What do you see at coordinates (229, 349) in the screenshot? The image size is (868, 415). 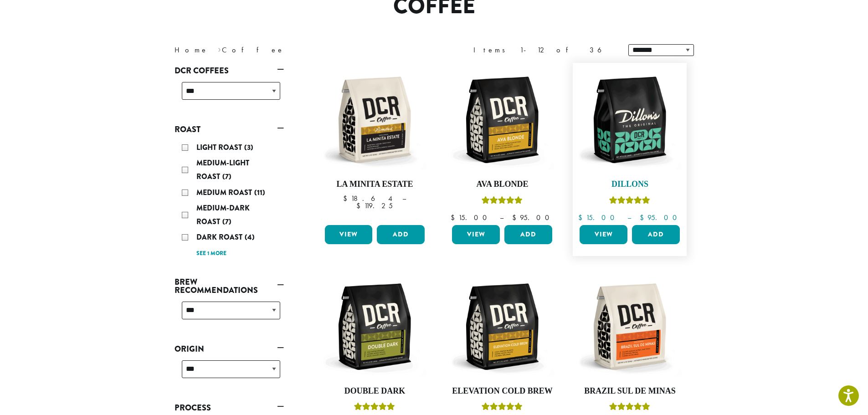 I see `a: Origin` at bounding box center [229, 349].